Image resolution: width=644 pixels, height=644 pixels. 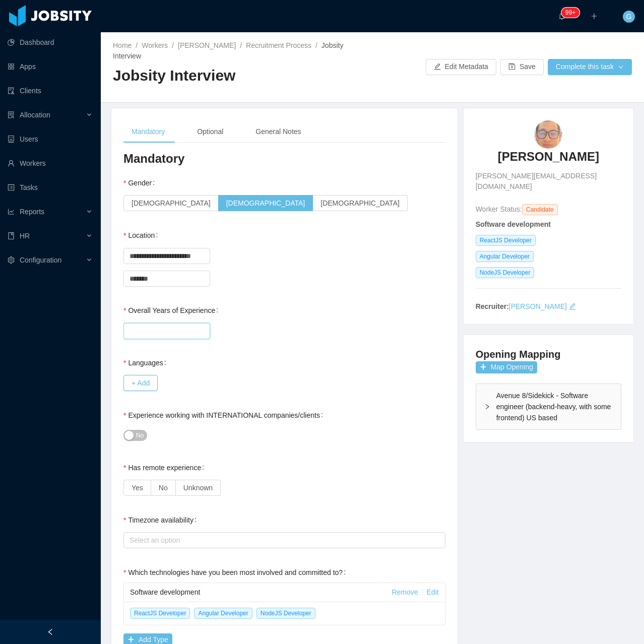 I want to click on input: Timezone availability, so click(x=129, y=540).